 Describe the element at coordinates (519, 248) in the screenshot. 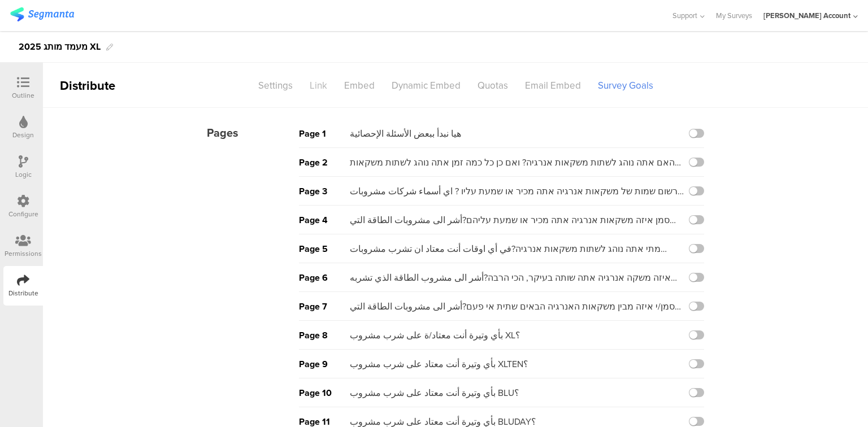

I see `div: מתי אתה נוהג לשתות משקאות אנרגיה?في أي اوقات أنت معتاد ان تشرب مشروبات الطاقة؟` at that location.